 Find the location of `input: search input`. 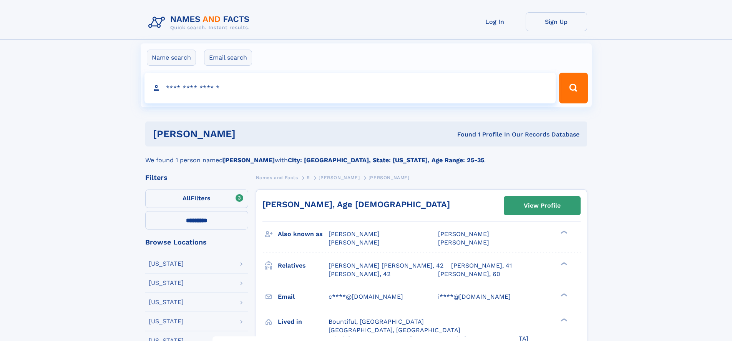

input: search input is located at coordinates (350, 88).